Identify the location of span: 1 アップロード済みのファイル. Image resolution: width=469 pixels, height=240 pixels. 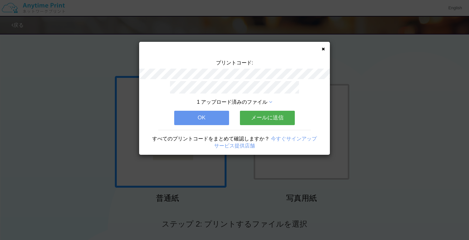
(232, 102).